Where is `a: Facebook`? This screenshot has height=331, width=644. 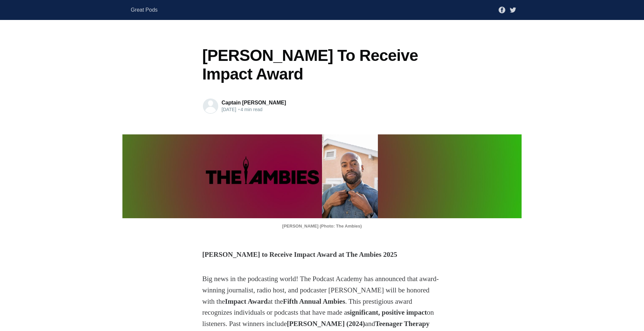 a: Facebook is located at coordinates (502, 10).